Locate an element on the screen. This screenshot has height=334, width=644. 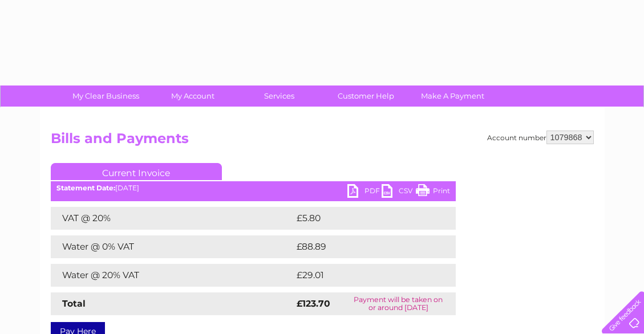
a: Customer Help is located at coordinates (366, 96).